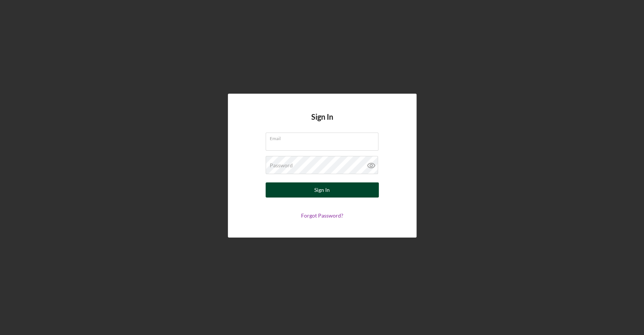 The width and height of the screenshot is (644, 335). I want to click on div: Sign In, so click(322, 190).